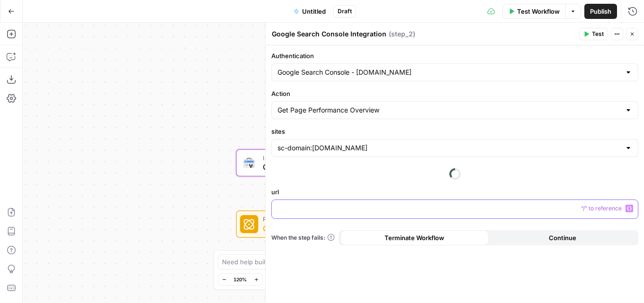 This screenshot has height=303, width=644. What do you see at coordinates (345, 11) in the screenshot?
I see `span: Draft` at bounding box center [345, 11].